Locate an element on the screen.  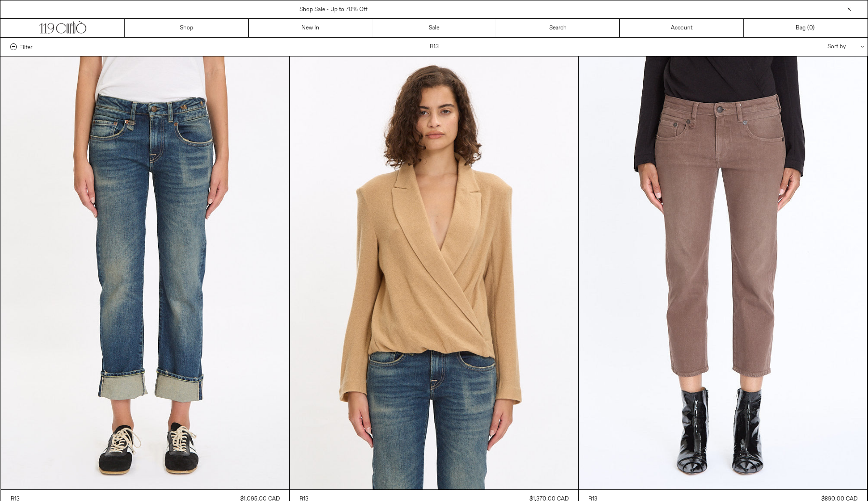
a: New In is located at coordinates (311, 28).